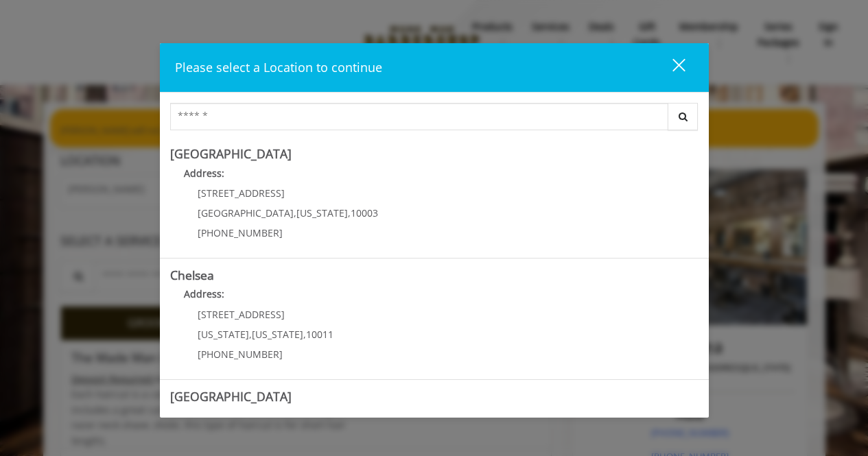 This screenshot has height=456, width=868. I want to click on b: Chelsea, so click(192, 275).